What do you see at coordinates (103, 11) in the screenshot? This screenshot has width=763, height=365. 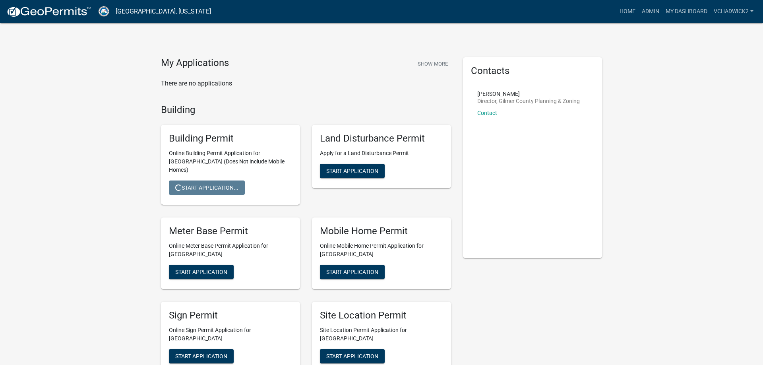 I see `img: Gilmer County, Georgia` at bounding box center [103, 11].